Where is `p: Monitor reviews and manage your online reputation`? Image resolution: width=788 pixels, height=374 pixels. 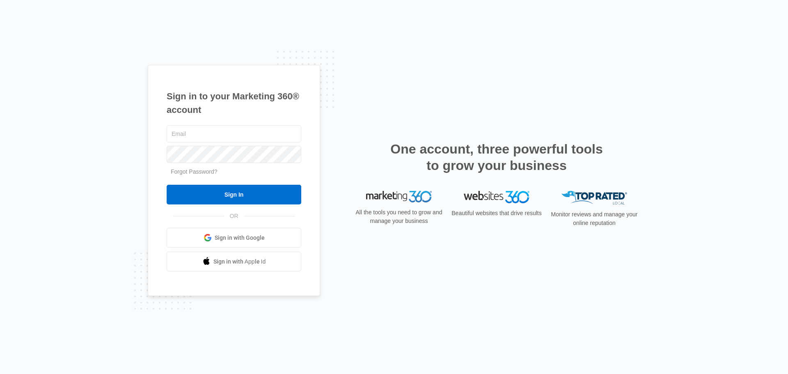
p: Monitor reviews and manage your online reputation is located at coordinates (594, 219).